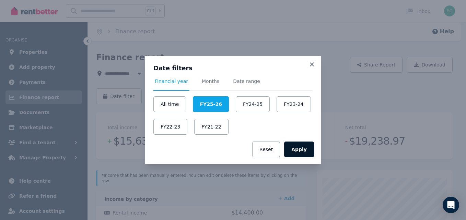 The height and width of the screenshot is (220, 466). I want to click on nav: Tabs, so click(233, 84).